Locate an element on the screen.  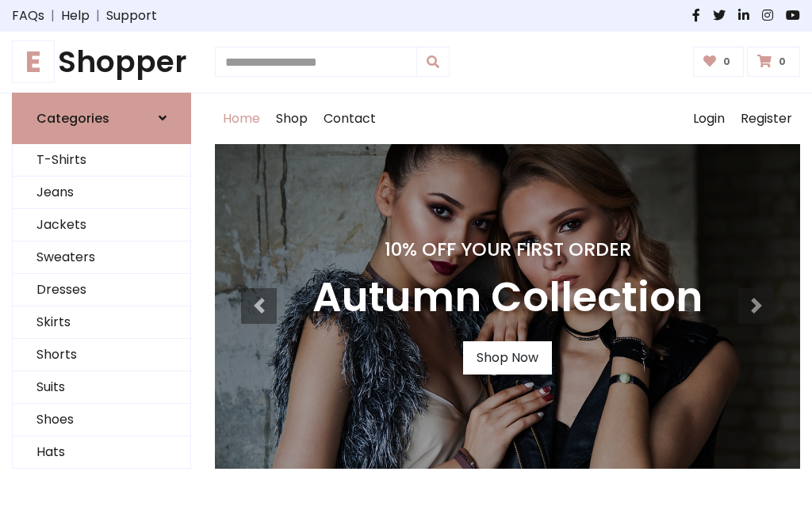
a: Shoes is located at coordinates (102, 419).